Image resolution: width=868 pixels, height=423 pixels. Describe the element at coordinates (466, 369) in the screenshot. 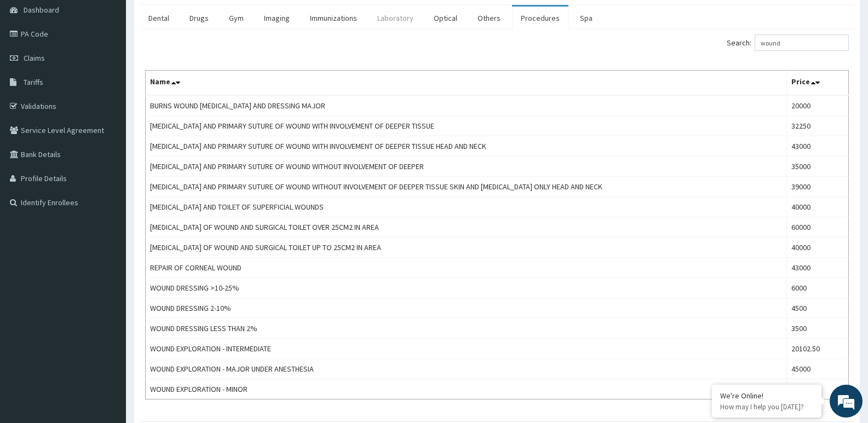

I see `td: WOUND EXPLORATION - MAJOR UNDER ANESTHESIA` at that location.